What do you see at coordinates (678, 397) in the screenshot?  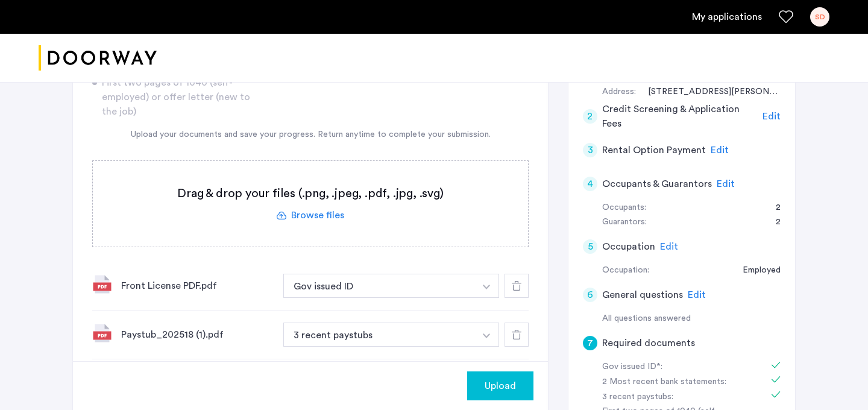 I see `div: 3 recent paystubs:` at bounding box center [678, 397].